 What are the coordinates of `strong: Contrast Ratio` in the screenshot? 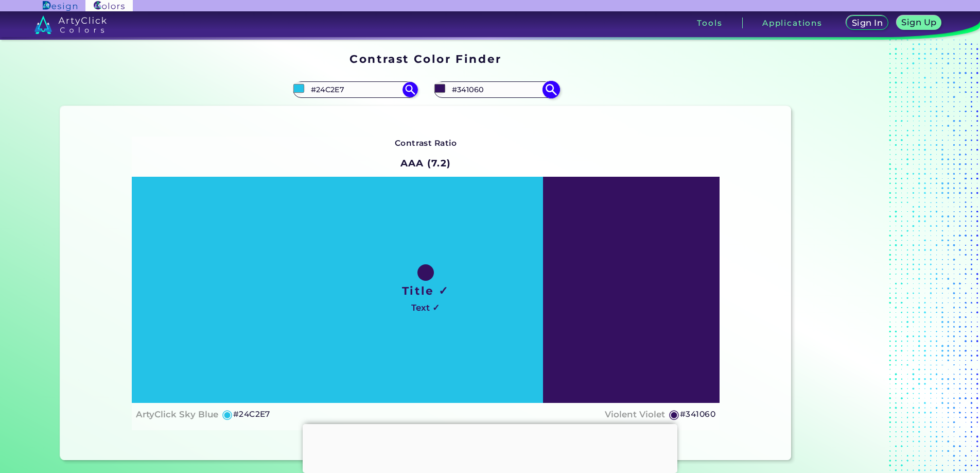 It's located at (426, 143).